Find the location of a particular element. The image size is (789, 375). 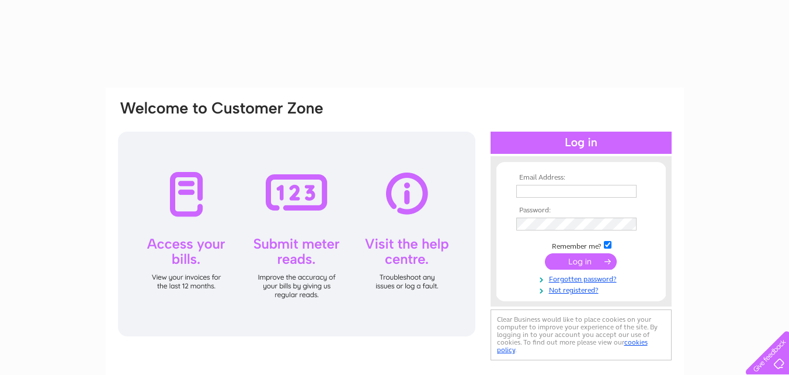

a: cookies policy is located at coordinates (573, 345).